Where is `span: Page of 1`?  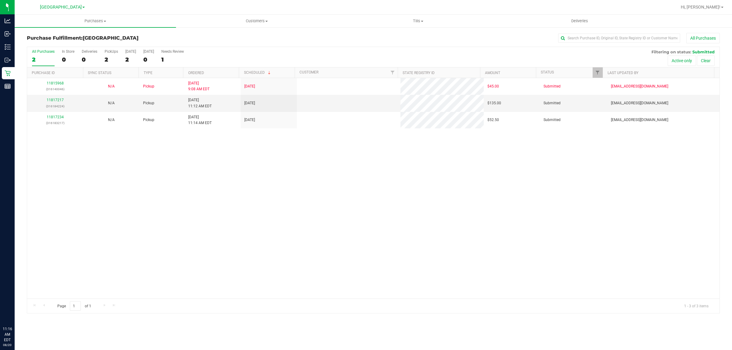
span: Page of 1 is located at coordinates (74, 306).